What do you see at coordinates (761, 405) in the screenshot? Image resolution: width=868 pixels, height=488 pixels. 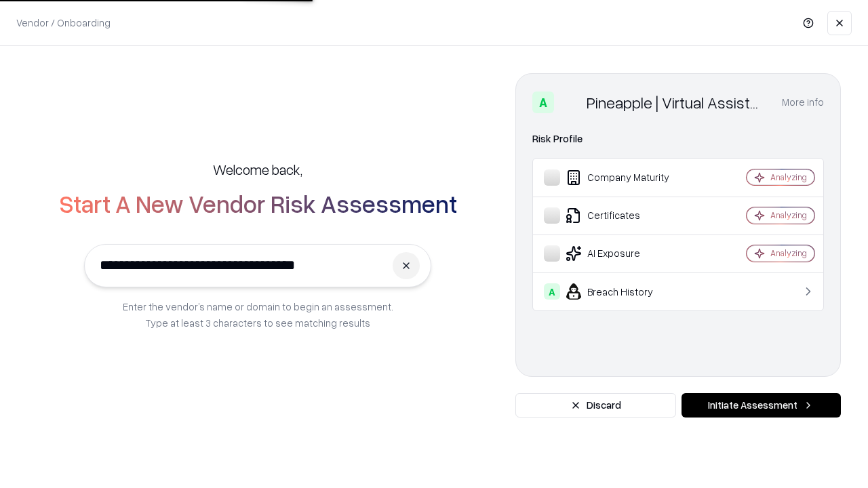 I see `button: Initiate Assessment` at bounding box center [761, 405].